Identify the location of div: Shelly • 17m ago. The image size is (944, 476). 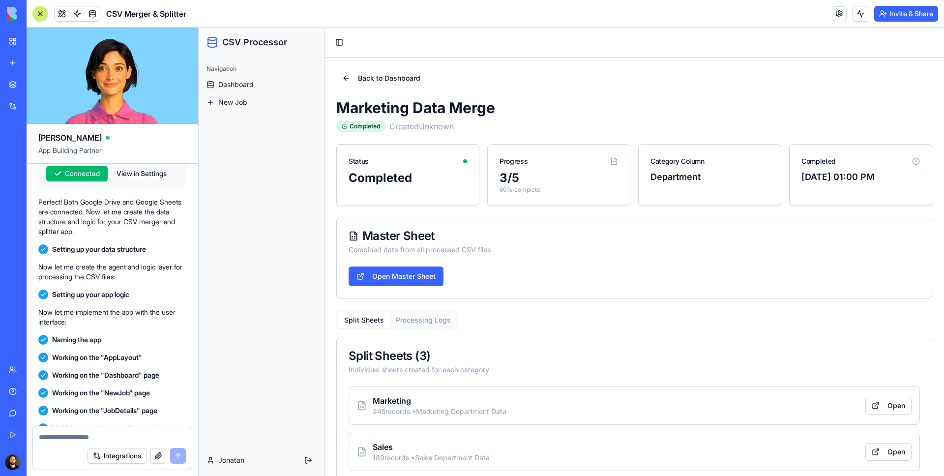
(41, 107).